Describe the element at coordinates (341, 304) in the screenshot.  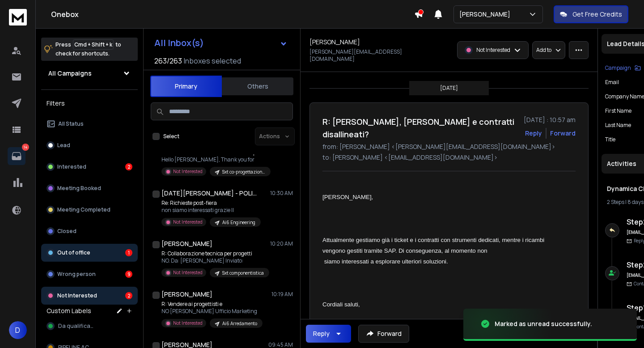
I see `span: Cordiali saluti,` at that location.